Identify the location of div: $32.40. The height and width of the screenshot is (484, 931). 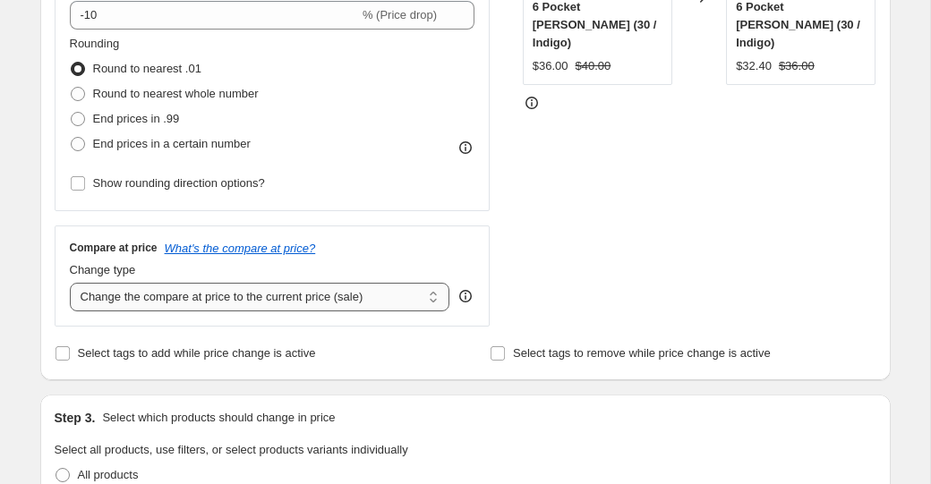
(754, 66).